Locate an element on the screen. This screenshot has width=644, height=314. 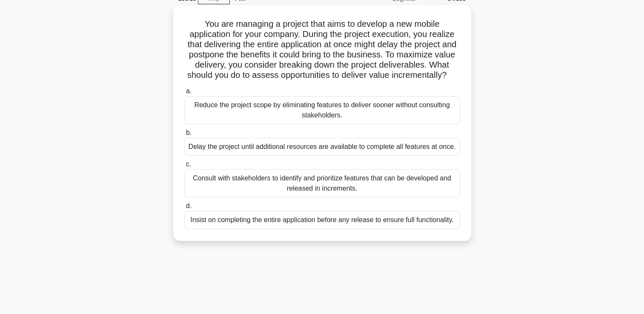
span: d. is located at coordinates (189, 206).